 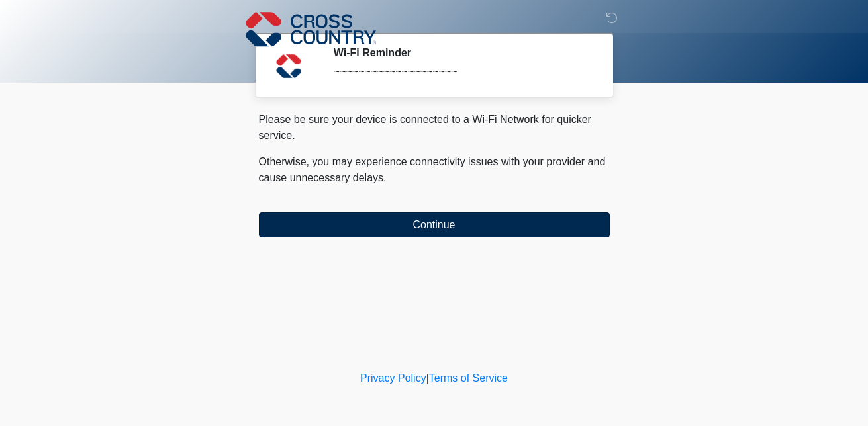 What do you see at coordinates (434, 225) in the screenshot?
I see `button: Continue` at bounding box center [434, 225].